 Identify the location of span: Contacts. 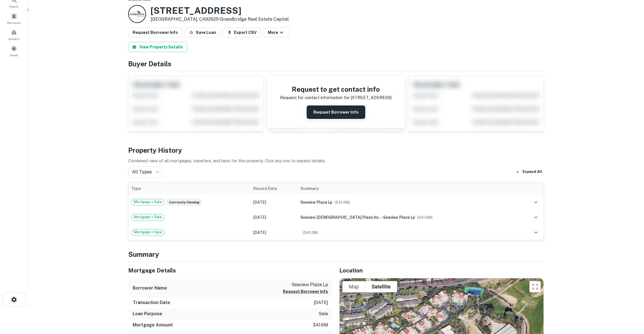
(14, 39).